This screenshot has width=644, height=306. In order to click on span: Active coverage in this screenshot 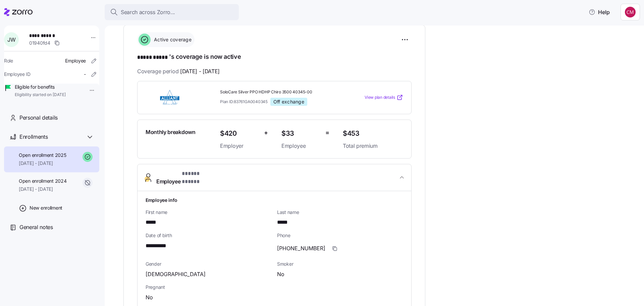, I will do `click(172, 40)`.